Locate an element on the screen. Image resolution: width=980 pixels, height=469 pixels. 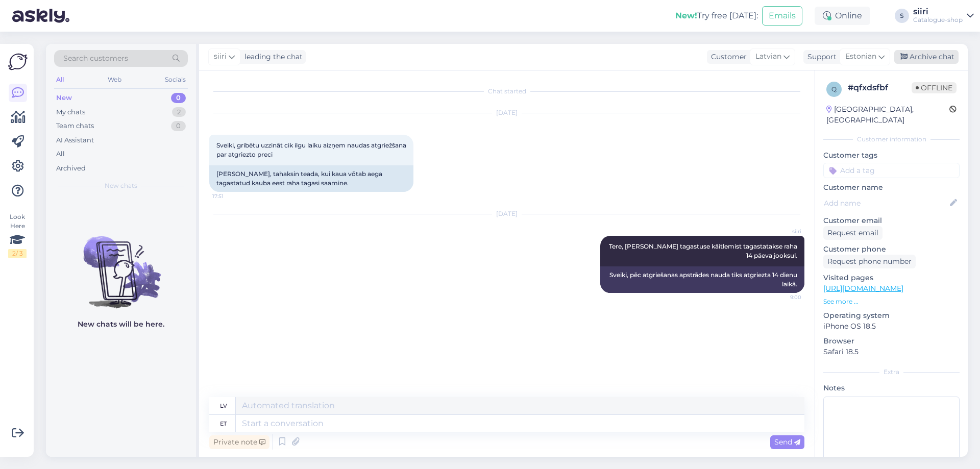
div: Catalogue-shop is located at coordinates (938, 20).